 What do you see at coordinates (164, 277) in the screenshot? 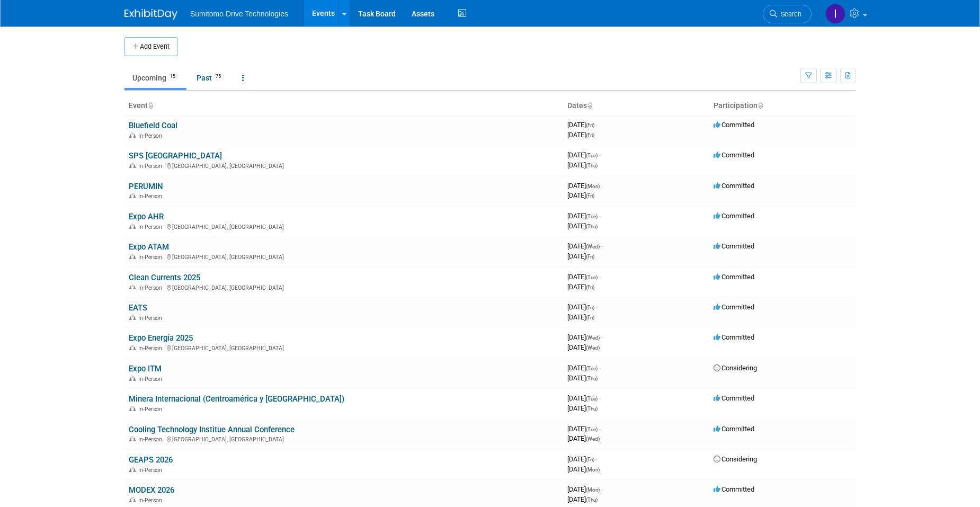
I see `a: Clean Currents 2025` at bounding box center [164, 277].